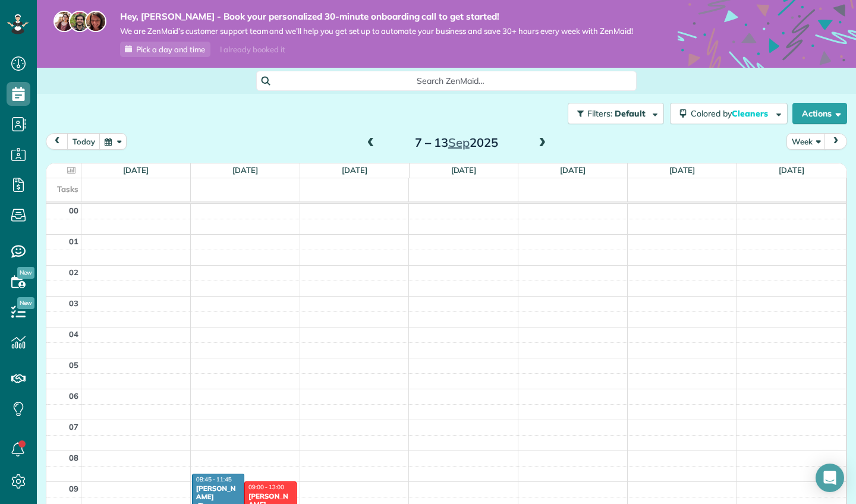 The image size is (856, 504). I want to click on span: 07, so click(74, 427).